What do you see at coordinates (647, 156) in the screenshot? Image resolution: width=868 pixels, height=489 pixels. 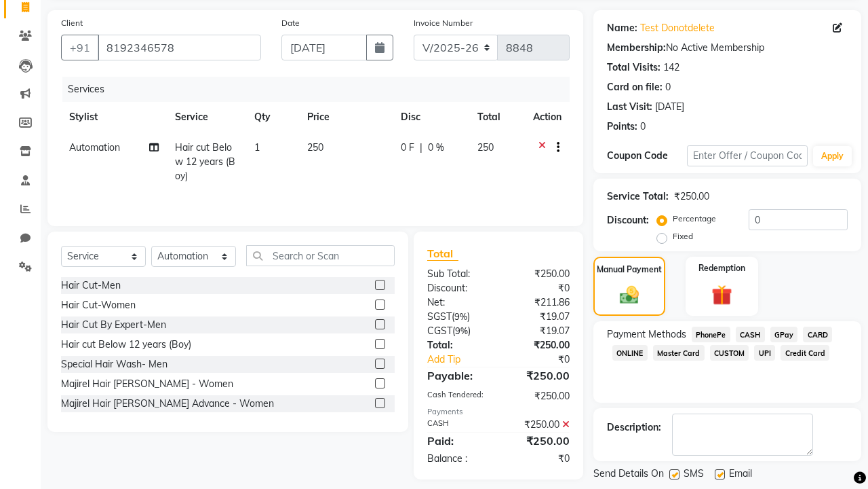 I see `div: Coupon Code` at bounding box center [647, 156].